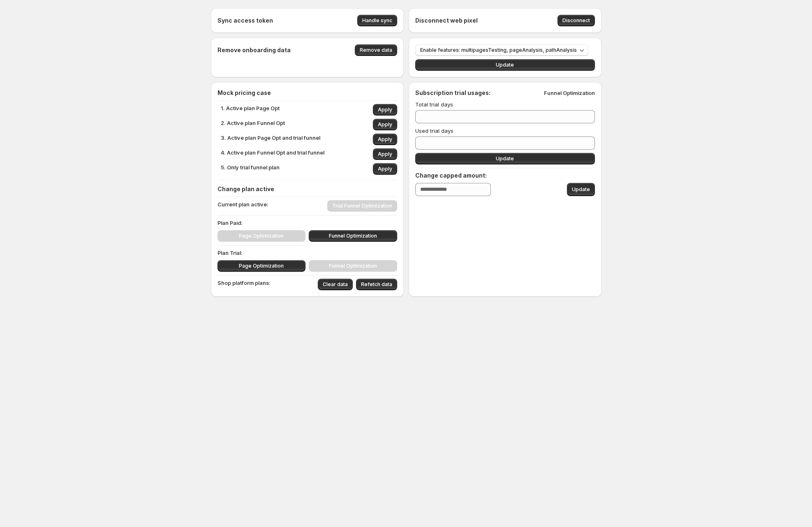 Image resolution: width=812 pixels, height=527 pixels. Describe the element at coordinates (261, 266) in the screenshot. I see `span: Page Optimization` at that location.